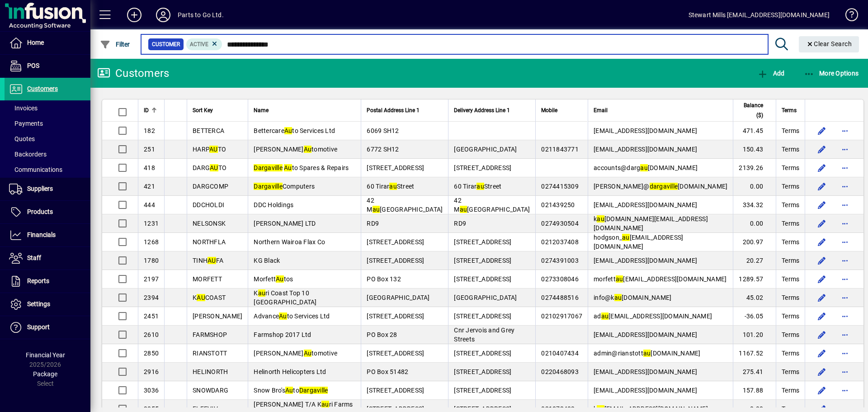 This screenshot has height=412, width=868. Describe the element at coordinates (382, 149) in the screenshot. I see `span: 6772 SH12` at that location.